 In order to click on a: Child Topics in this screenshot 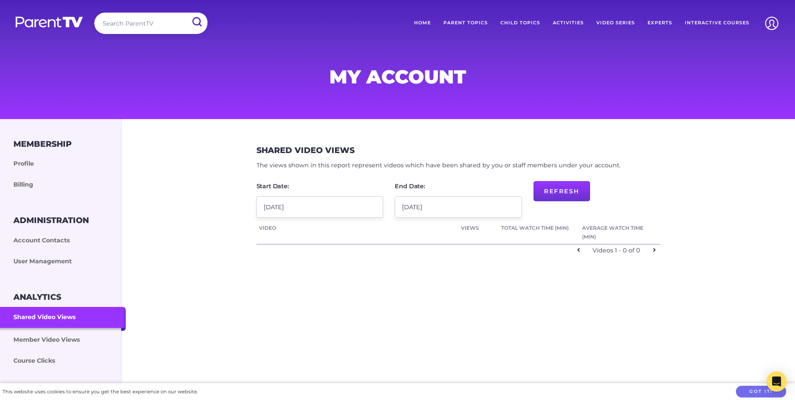, I will do `click(520, 23)`.